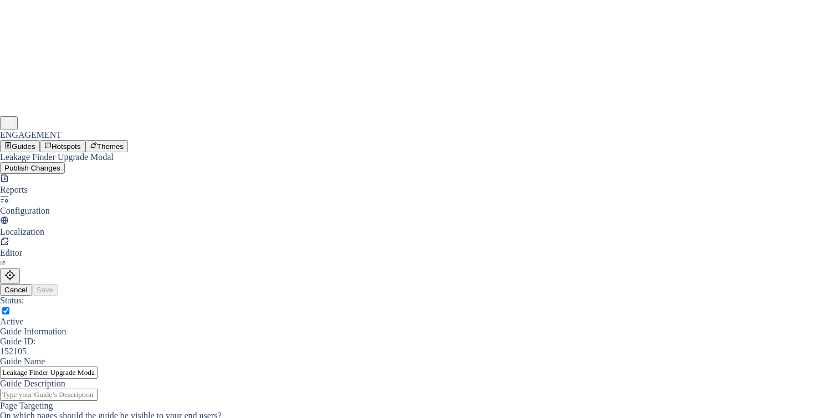 This screenshot has width=838, height=418. What do you see at coordinates (45, 290) in the screenshot?
I see `span: Save` at bounding box center [45, 290].